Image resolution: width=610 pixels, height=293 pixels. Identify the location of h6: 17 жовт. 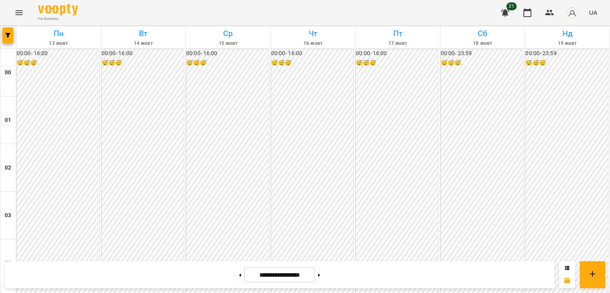
(397, 43).